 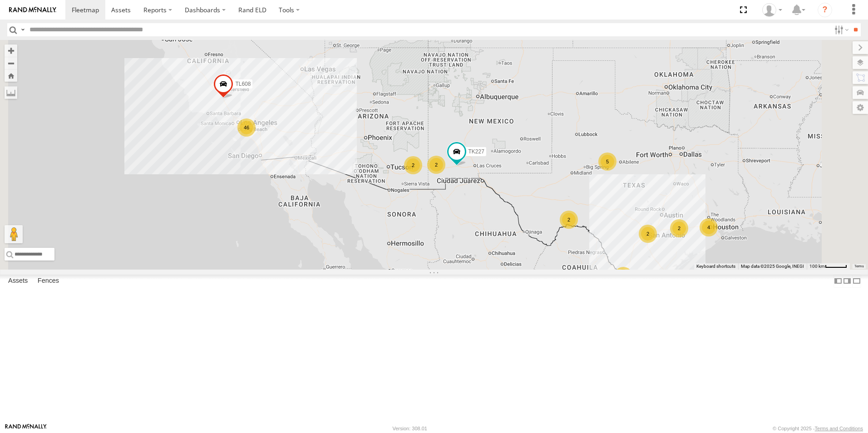 What do you see at coordinates (623, 276) in the screenshot?
I see `div: 12` at bounding box center [623, 276].